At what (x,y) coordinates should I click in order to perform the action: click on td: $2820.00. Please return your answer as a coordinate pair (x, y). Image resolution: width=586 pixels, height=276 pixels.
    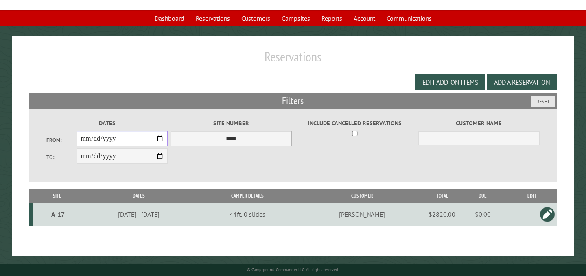
    Looking at the image, I should click on (442, 214).